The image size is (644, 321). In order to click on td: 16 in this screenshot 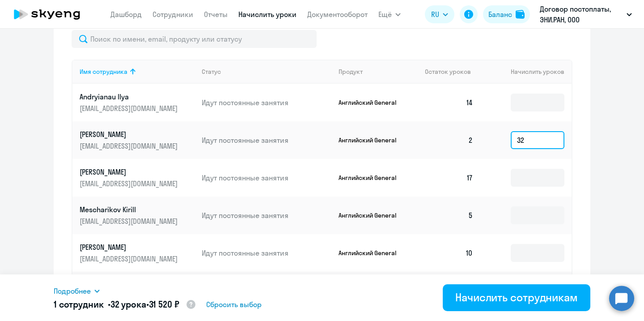, I will do `click(449, 290)`.